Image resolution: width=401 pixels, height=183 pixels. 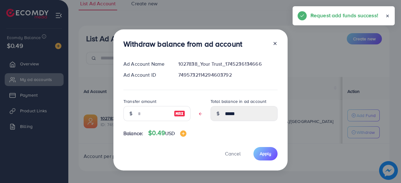 What do you see at coordinates (265, 154) in the screenshot?
I see `span: Apply` at bounding box center [265, 154].